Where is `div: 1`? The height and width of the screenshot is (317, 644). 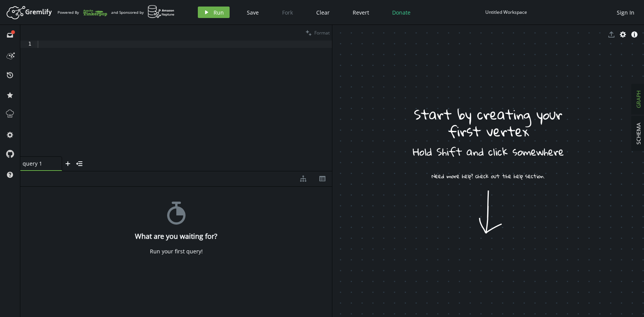
div: 1 is located at coordinates (28, 44).